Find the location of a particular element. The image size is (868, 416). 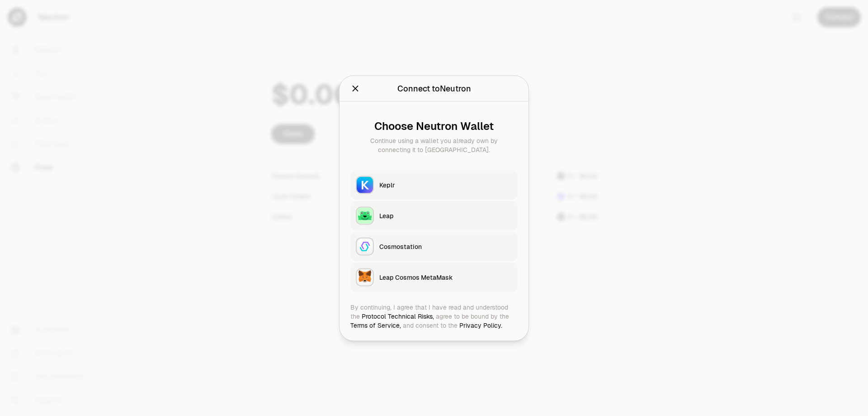

img: Leap is located at coordinates (365, 215).